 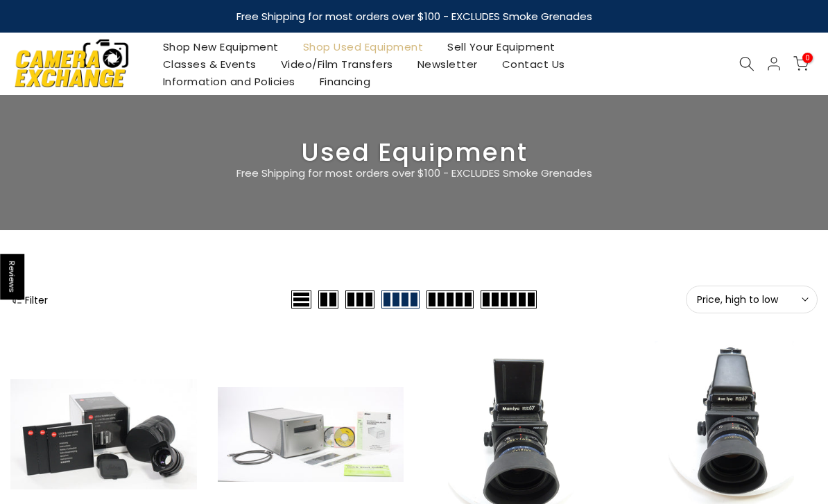 I want to click on a: Financing, so click(x=345, y=81).